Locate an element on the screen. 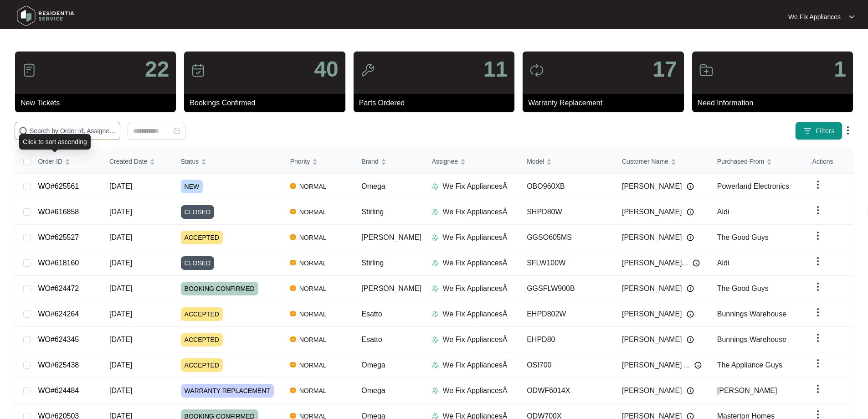 The height and width of the screenshot is (419, 868). span: CLOSED is located at coordinates (197, 212).